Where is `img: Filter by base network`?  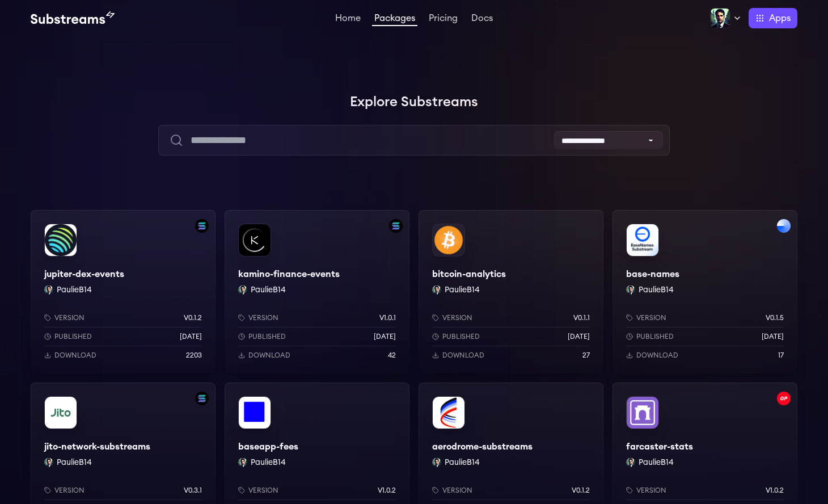 img: Filter by base network is located at coordinates (784, 226).